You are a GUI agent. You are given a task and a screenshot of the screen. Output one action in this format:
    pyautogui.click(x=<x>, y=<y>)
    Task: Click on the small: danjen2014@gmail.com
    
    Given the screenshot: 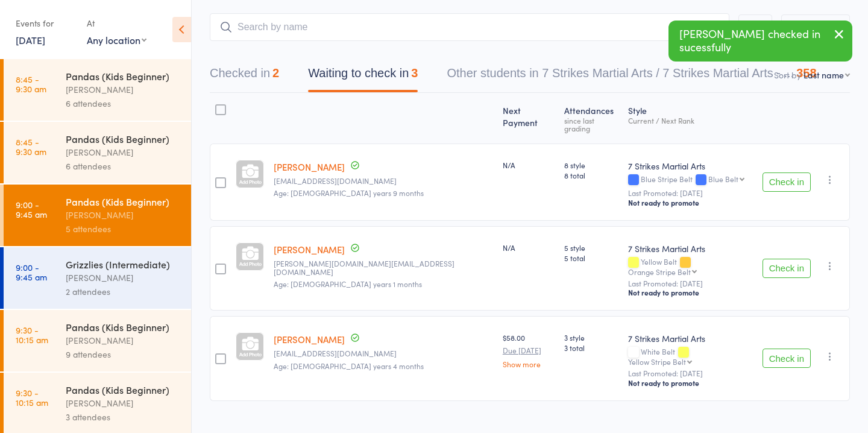 What is the action you would take?
    pyautogui.click(x=384, y=354)
    